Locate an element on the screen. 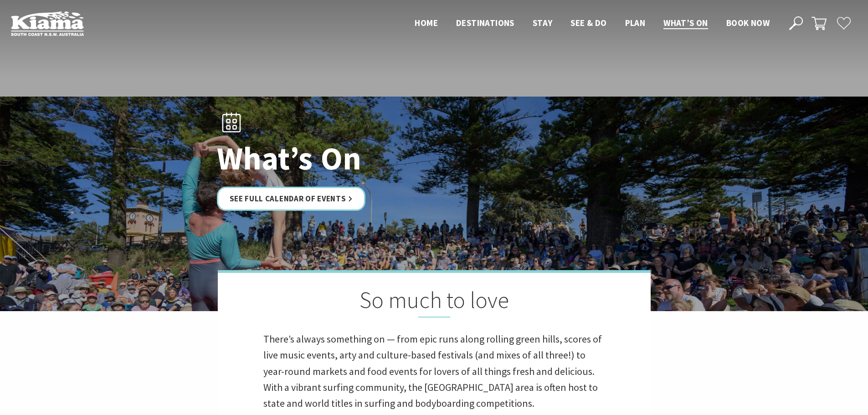 This screenshot has width=868, height=415. span: Book now is located at coordinates (748, 23).